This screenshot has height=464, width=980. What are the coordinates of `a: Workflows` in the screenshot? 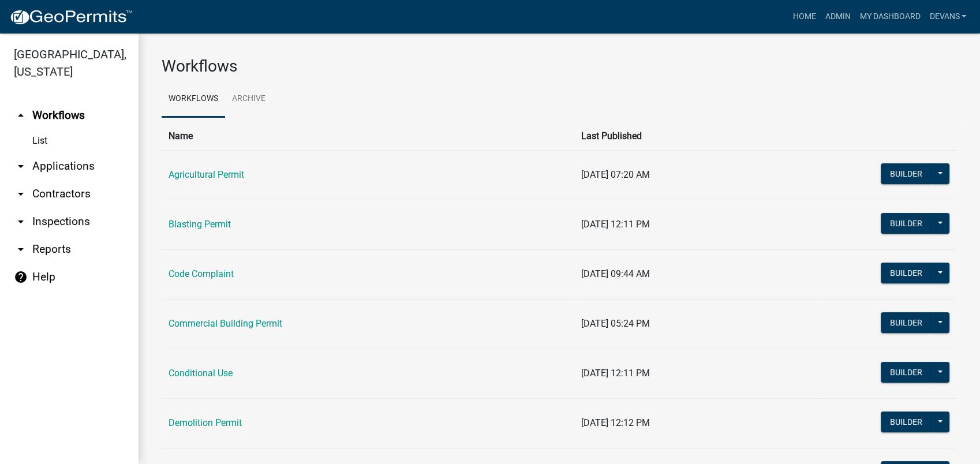 It's located at (193, 99).